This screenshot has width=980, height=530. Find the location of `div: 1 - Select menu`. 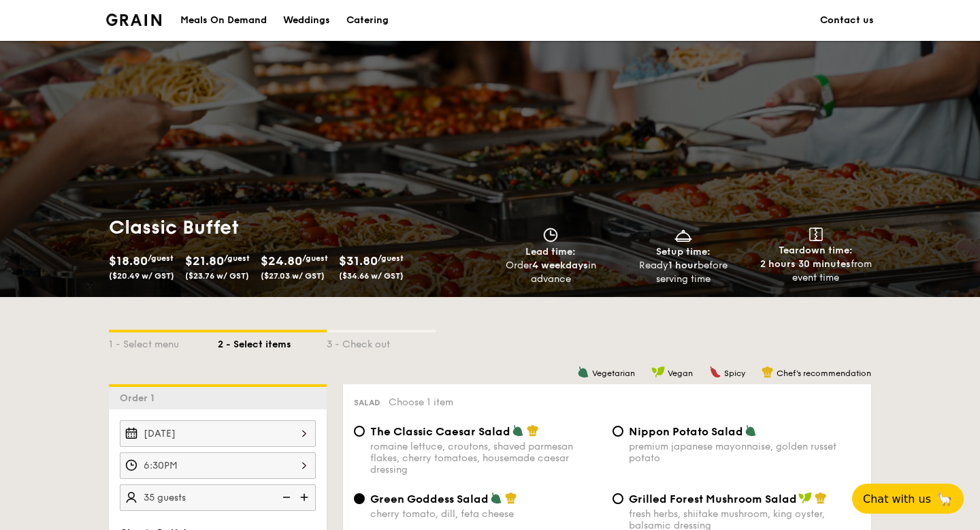

div: 1 - Select menu is located at coordinates (163, 342).